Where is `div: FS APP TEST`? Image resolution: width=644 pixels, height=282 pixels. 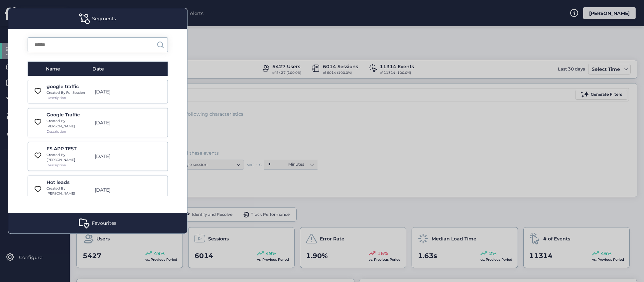 div: FS APP TEST is located at coordinates (69, 148).